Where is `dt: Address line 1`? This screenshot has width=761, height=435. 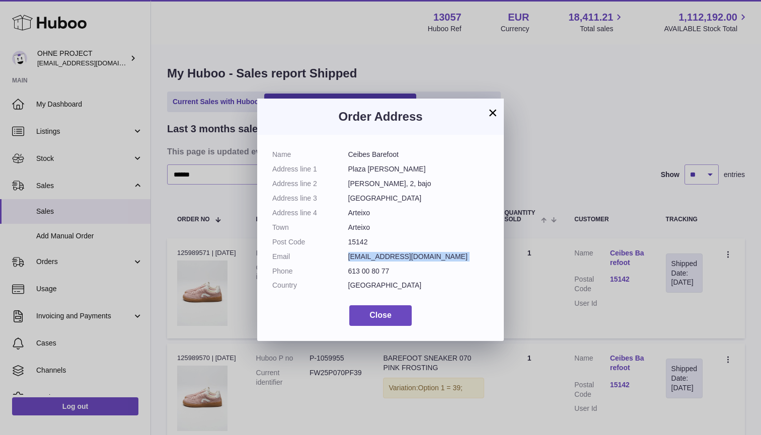
dt: Address line 1 is located at coordinates (310, 169).